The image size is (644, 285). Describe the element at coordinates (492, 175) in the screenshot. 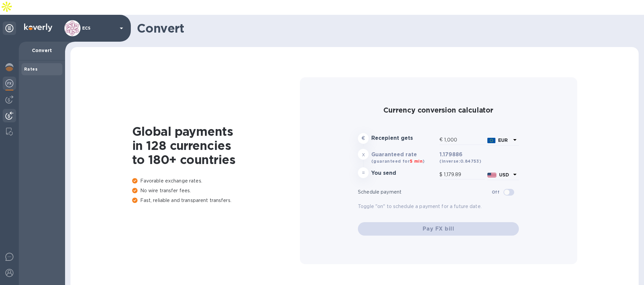

I see `img: USD` at that location.